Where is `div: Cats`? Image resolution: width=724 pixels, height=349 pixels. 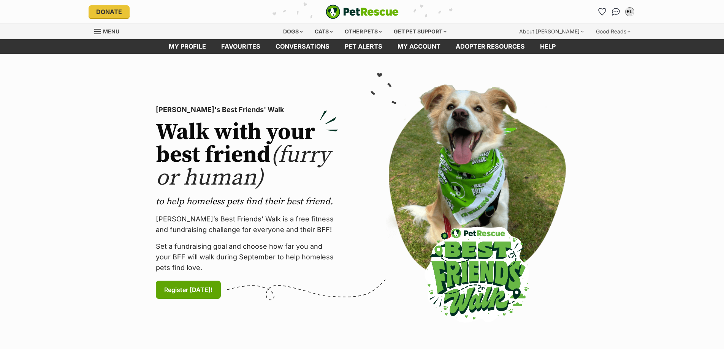
div: Cats is located at coordinates (324, 32).